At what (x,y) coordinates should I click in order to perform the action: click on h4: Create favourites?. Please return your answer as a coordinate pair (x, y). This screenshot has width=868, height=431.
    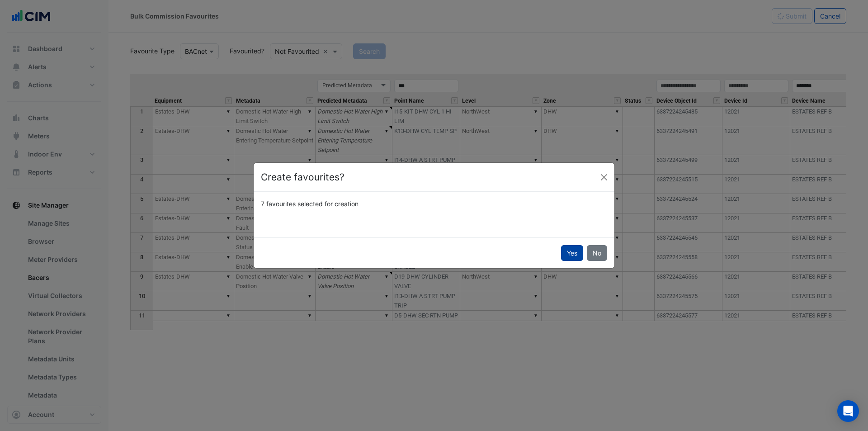
    Looking at the image, I should click on (302, 178).